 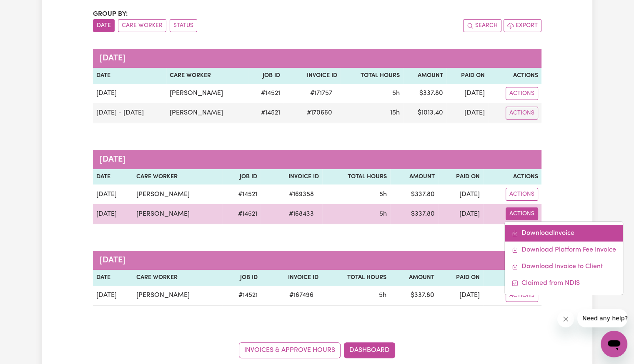 I want to click on div: Actions, so click(x=563, y=258).